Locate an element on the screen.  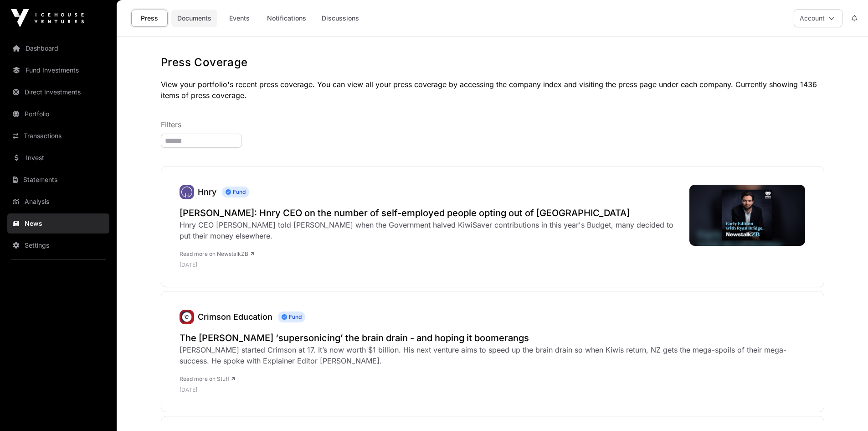
img: image.jpg is located at coordinates (748, 215).